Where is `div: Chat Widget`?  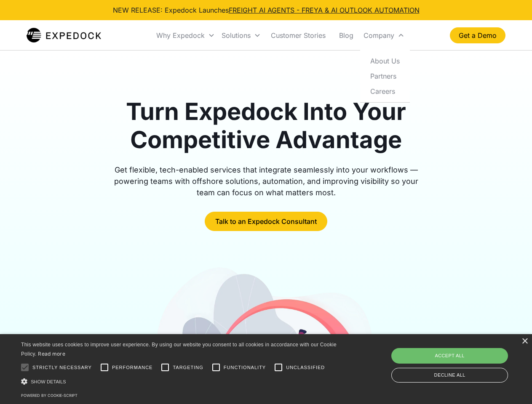 div: Chat Widget is located at coordinates (462, 358).